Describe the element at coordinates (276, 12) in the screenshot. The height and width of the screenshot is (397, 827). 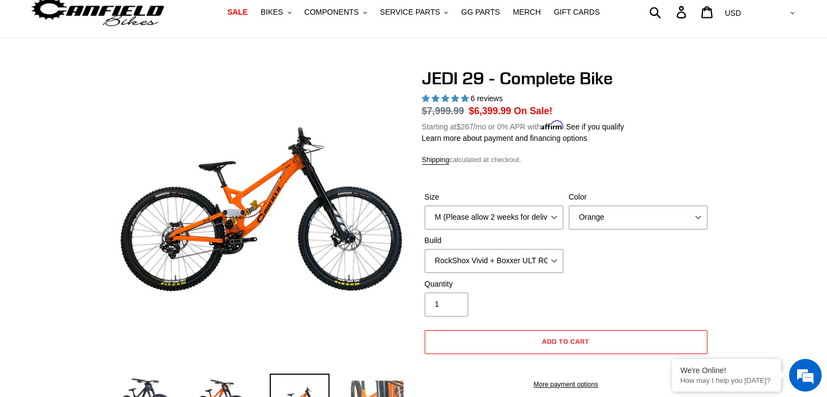
I see `button: BIKES` at that location.